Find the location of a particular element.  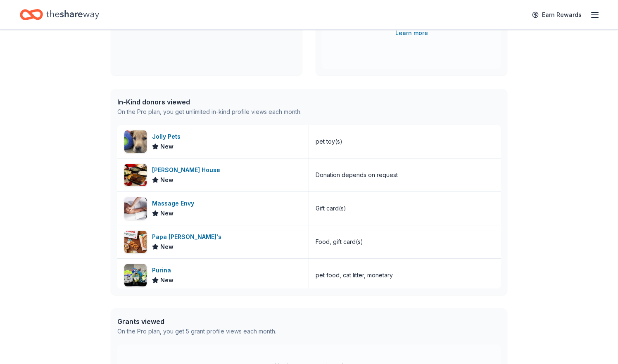

div: Donation depends on request is located at coordinates (357, 175).